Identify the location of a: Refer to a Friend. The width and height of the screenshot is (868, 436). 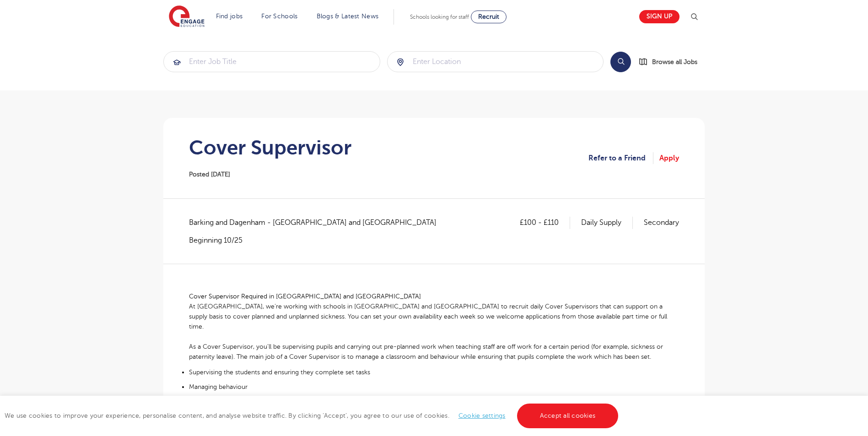
(621, 158).